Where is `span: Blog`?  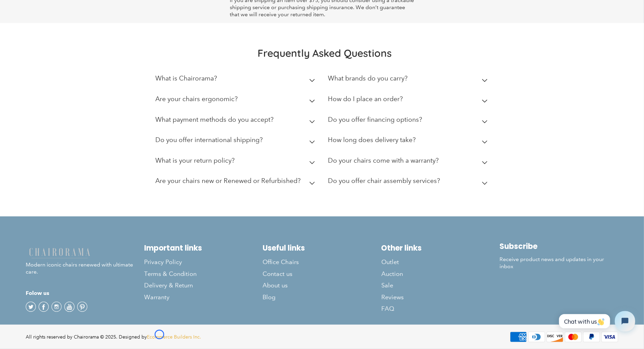 span: Blog is located at coordinates (269, 297).